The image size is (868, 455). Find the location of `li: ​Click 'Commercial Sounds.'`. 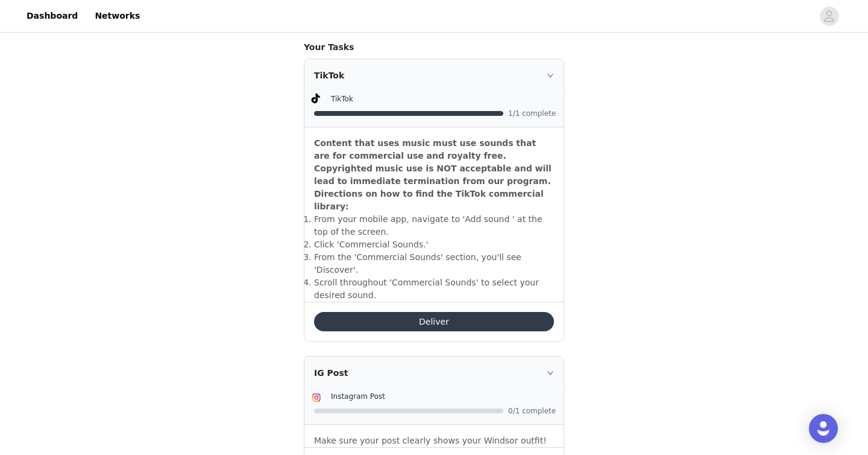

li: ​Click 'Commercial Sounds.' is located at coordinates (434, 244).